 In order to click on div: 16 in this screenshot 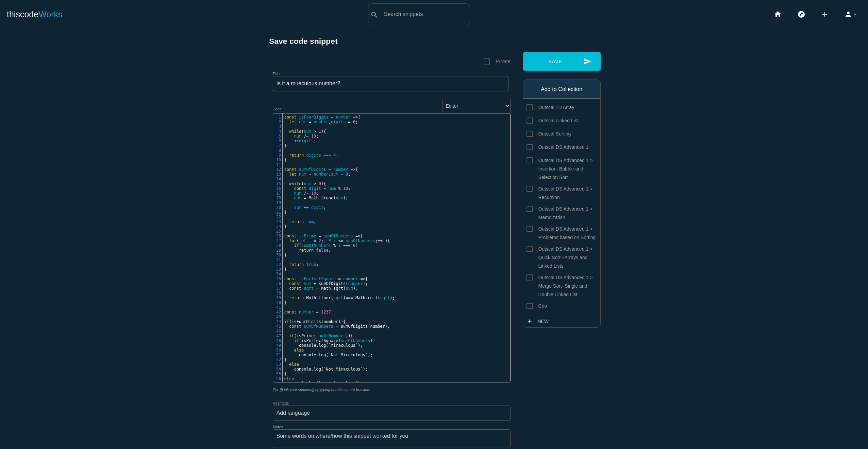, I will do `click(277, 189)`.